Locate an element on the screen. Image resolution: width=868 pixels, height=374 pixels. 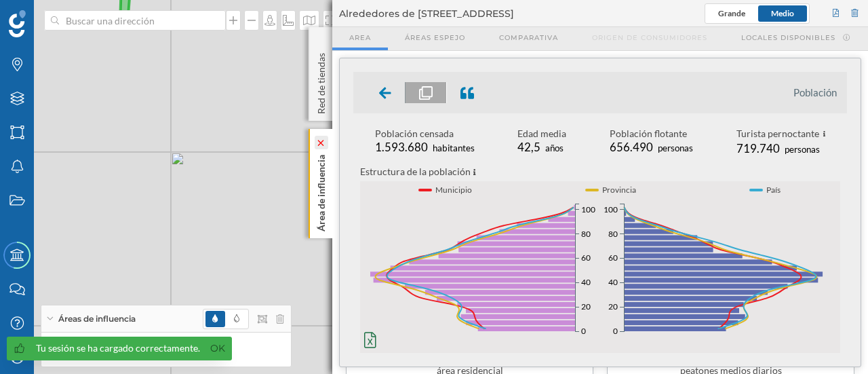
div: Edad media is located at coordinates (542, 134).